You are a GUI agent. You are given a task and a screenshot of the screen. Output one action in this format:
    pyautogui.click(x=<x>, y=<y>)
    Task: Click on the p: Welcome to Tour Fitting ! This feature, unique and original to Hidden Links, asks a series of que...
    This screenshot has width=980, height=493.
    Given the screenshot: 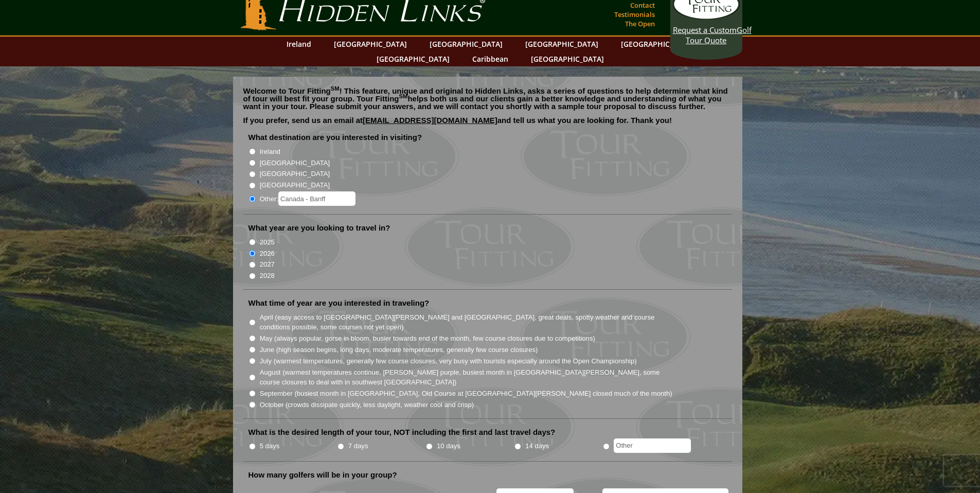 What is the action you would take?
    pyautogui.click(x=488, y=98)
    